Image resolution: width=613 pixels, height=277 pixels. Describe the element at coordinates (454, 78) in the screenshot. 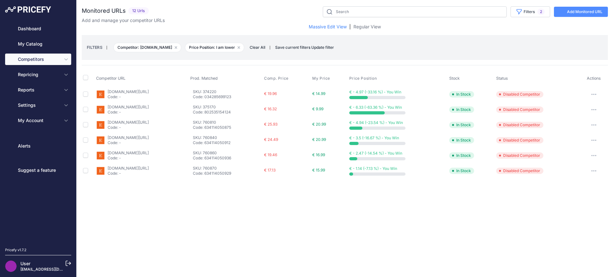

I see `span: Stock` at that location.